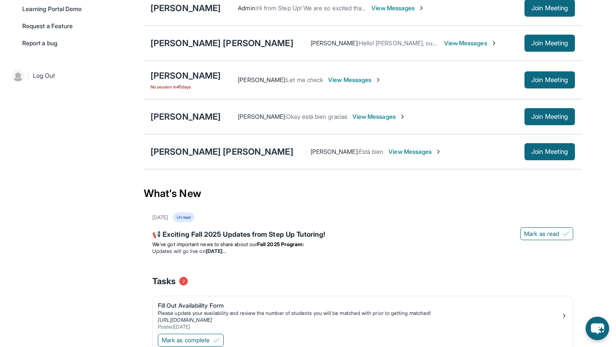 This screenshot has height=347, width=616. What do you see at coordinates (304, 80) in the screenshot?
I see `span: Let me check` at bounding box center [304, 80].